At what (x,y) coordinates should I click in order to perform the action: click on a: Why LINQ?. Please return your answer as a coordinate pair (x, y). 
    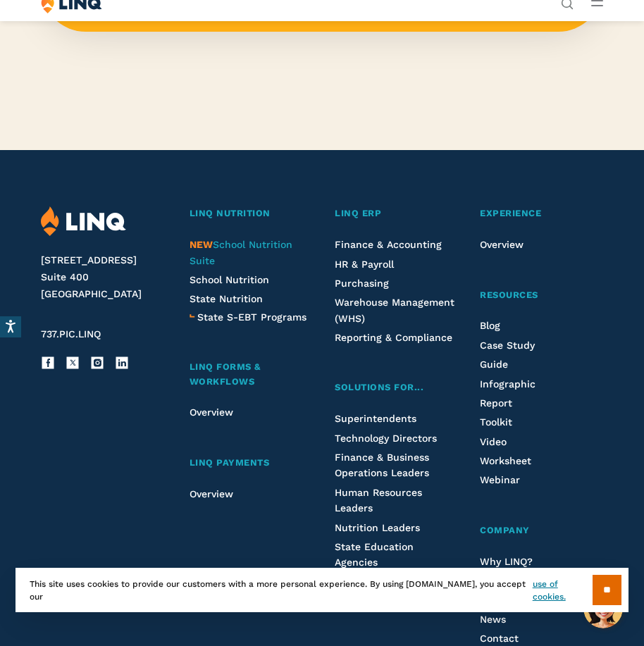
    Looking at the image, I should click on (506, 562).